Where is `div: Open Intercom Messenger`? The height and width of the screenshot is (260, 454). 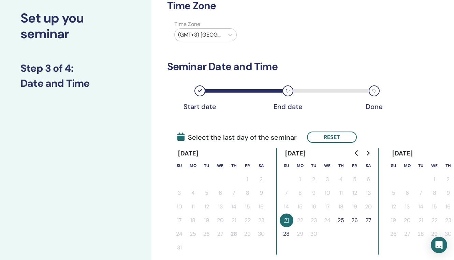 div: Open Intercom Messenger is located at coordinates (439, 245).